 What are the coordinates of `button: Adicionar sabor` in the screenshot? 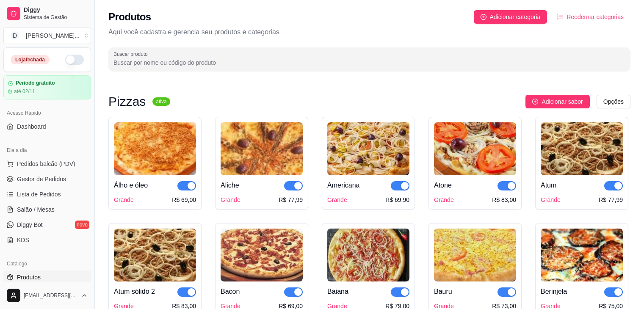 It's located at (557, 101).